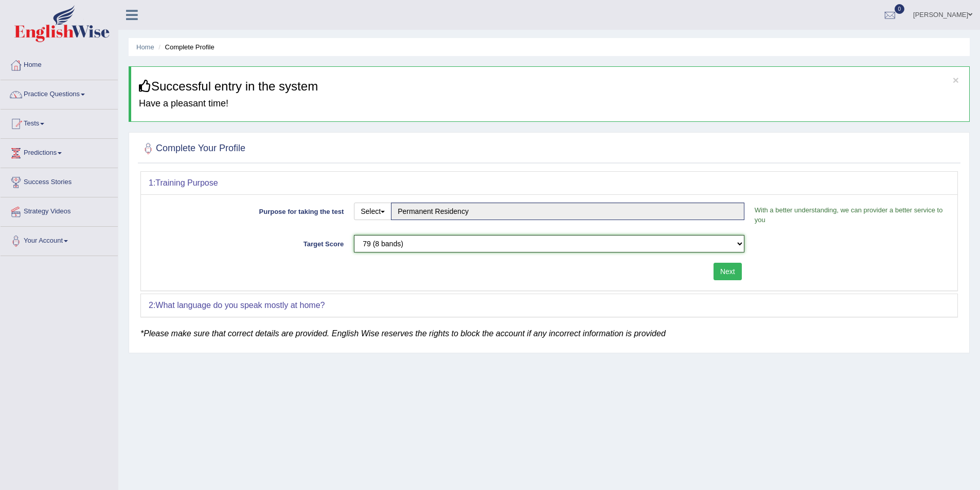 The height and width of the screenshot is (490, 980). I want to click on b: What language do you speak mostly at home?, so click(240, 305).